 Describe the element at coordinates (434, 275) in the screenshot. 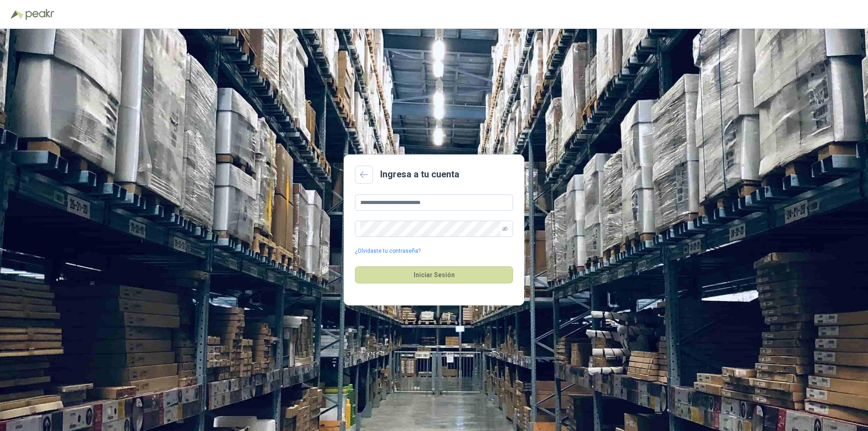

I see `button: Iniciar Sesión` at that location.